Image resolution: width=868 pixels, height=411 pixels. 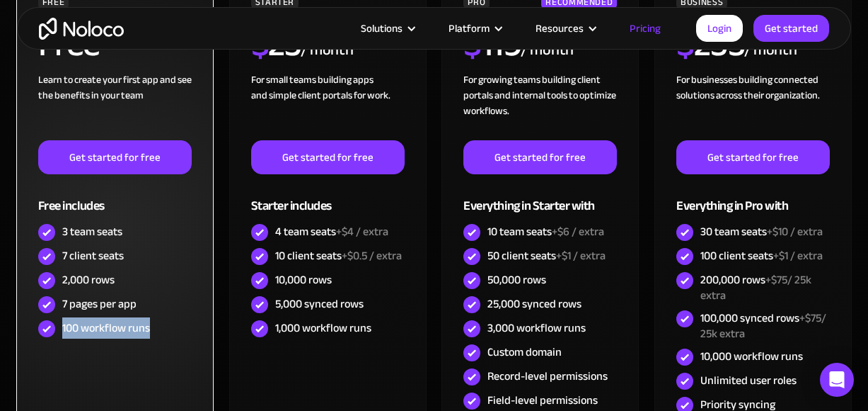 What do you see at coordinates (81, 28) in the screenshot?
I see `a: home` at bounding box center [81, 28].